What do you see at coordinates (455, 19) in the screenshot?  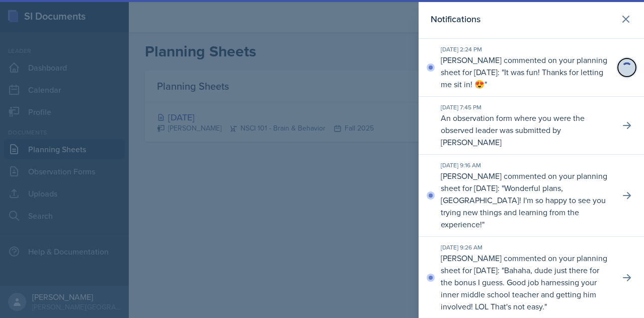 I see `h2: Notifications` at bounding box center [455, 19].